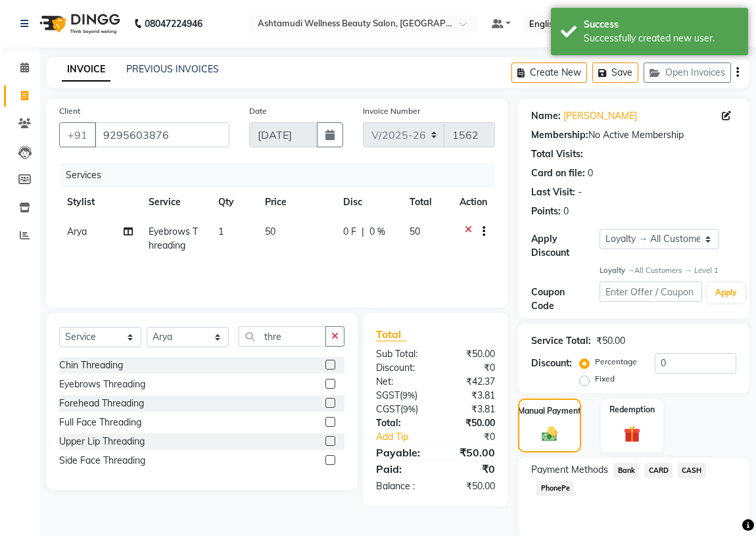 The height and width of the screenshot is (536, 756). Describe the element at coordinates (550, 411) in the screenshot. I see `label: Manual Payment` at that location.